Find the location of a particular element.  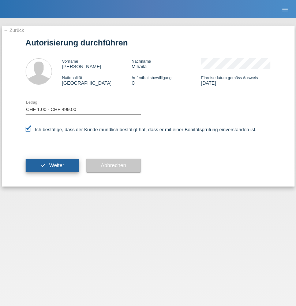

span: Aufenthaltsbewilligung is located at coordinates (151, 78).